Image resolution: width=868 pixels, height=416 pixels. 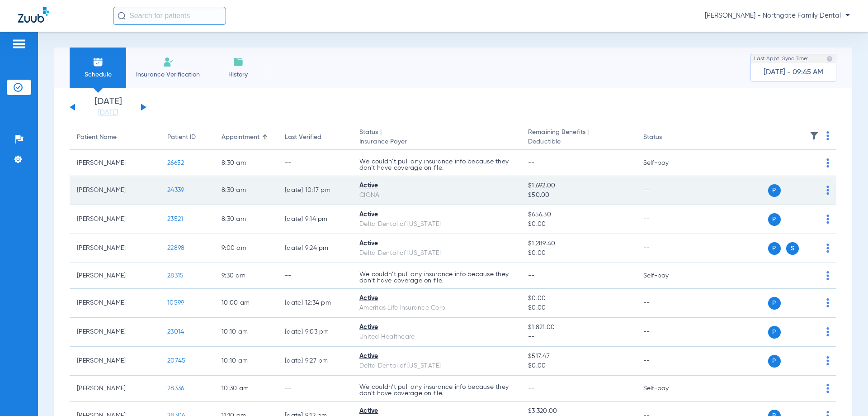 What do you see at coordinates (176, 303) in the screenshot?
I see `span: 10599` at bounding box center [176, 303].